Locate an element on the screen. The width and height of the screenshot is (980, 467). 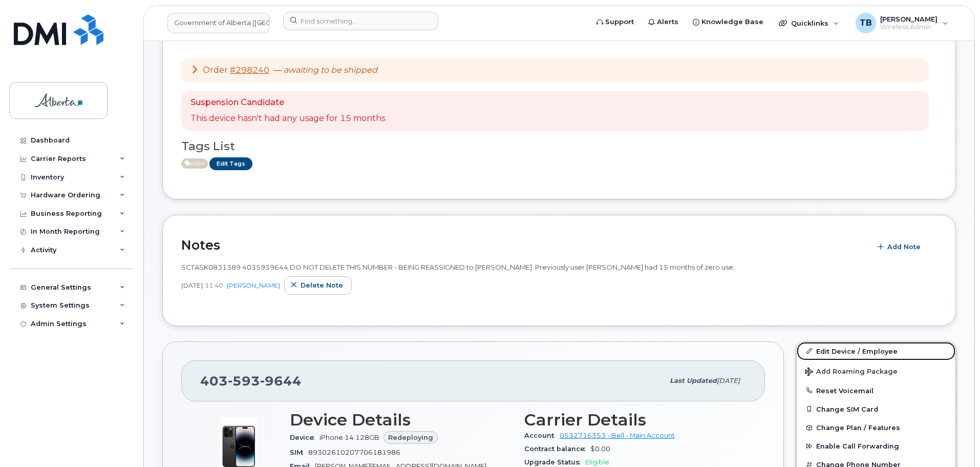
button: Enable Call Forwarding is located at coordinates (876, 445).